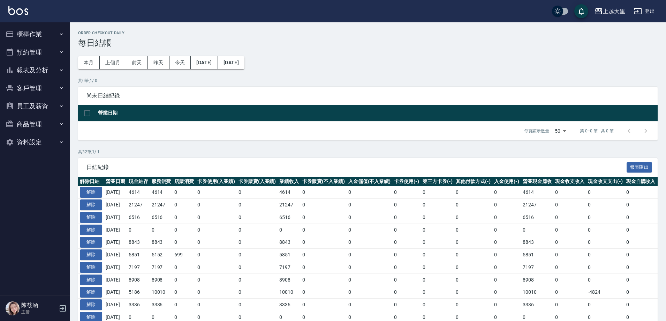  Describe the element at coordinates (13, 308) in the screenshot. I see `img: Person` at that location.